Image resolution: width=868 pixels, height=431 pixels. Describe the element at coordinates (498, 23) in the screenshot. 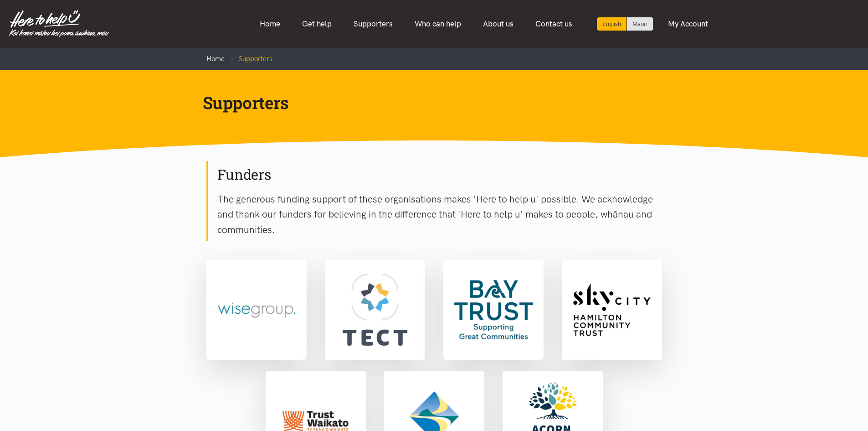

I see `a: About us` at that location.